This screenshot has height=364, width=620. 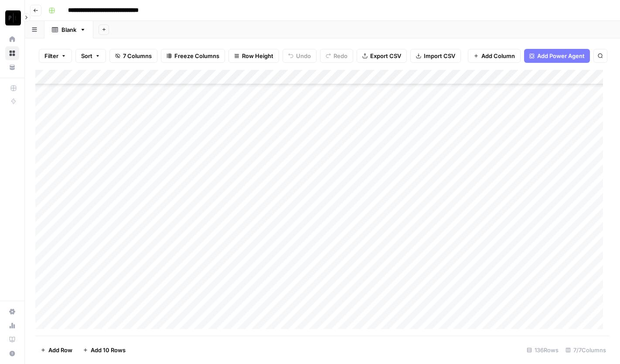 I want to click on span: 7 Columns, so click(x=137, y=56).